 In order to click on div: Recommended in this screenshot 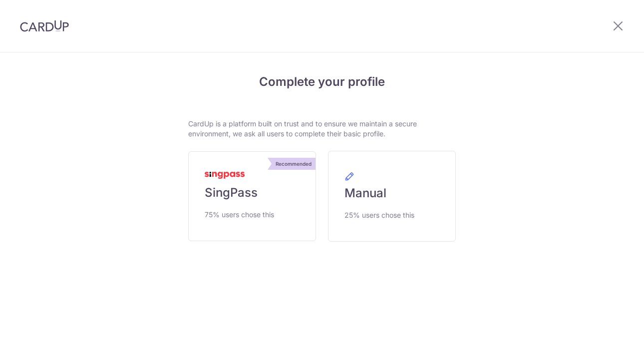, I will do `click(294, 164)`.